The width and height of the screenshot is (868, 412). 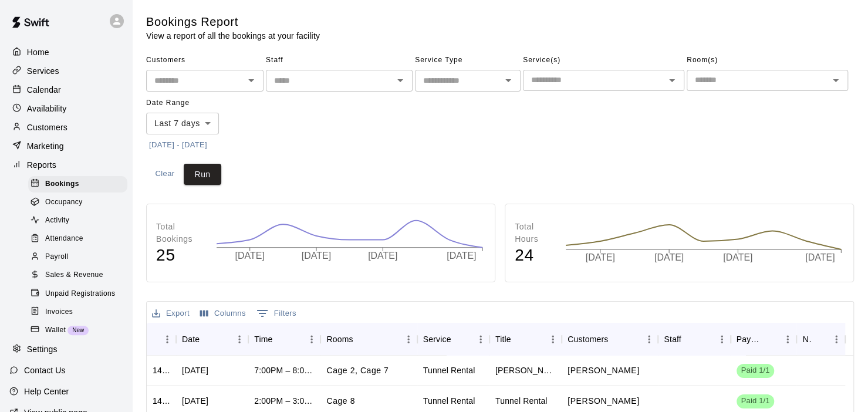 What do you see at coordinates (80, 311) in the screenshot?
I see `a: Invoices` at bounding box center [80, 311].